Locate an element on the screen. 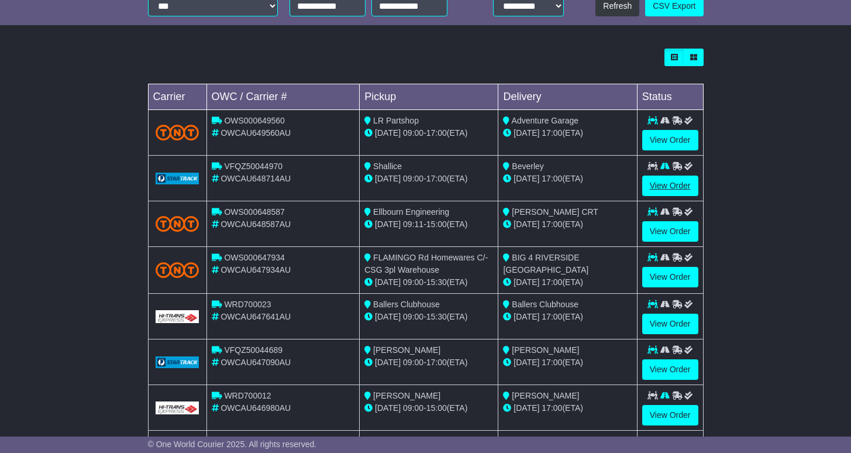 Image resolution: width=851 pixels, height=453 pixels. span: OWS000649560 is located at coordinates (254, 121).